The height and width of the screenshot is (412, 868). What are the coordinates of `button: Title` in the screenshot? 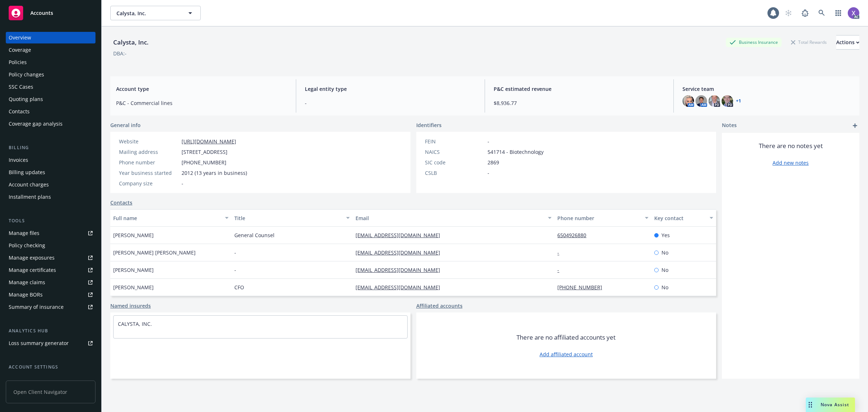 It's located at (292, 218).